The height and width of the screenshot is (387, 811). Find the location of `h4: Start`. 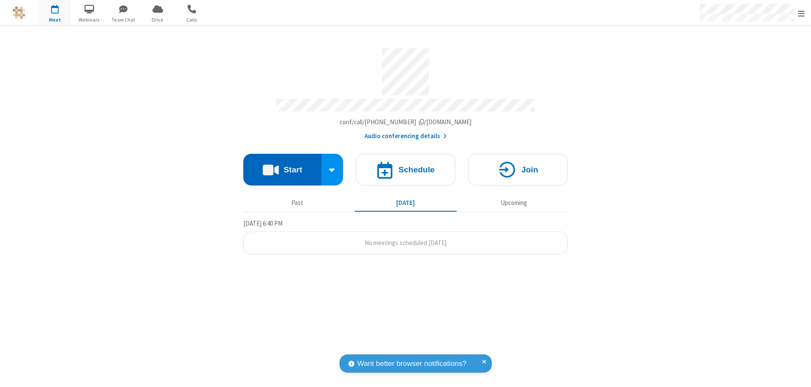

h4: Start is located at coordinates (293, 169).